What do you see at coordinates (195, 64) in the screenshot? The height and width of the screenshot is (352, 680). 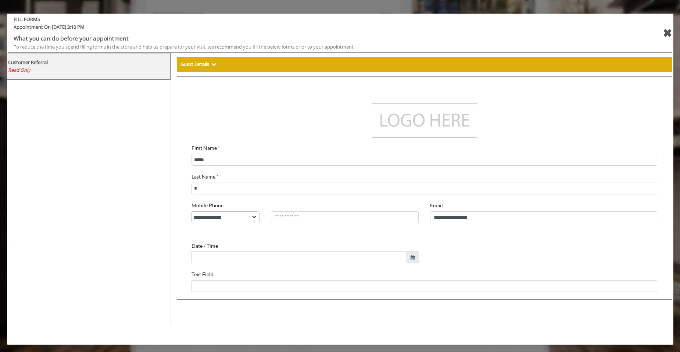 I see `b: Guest Details` at bounding box center [195, 64].